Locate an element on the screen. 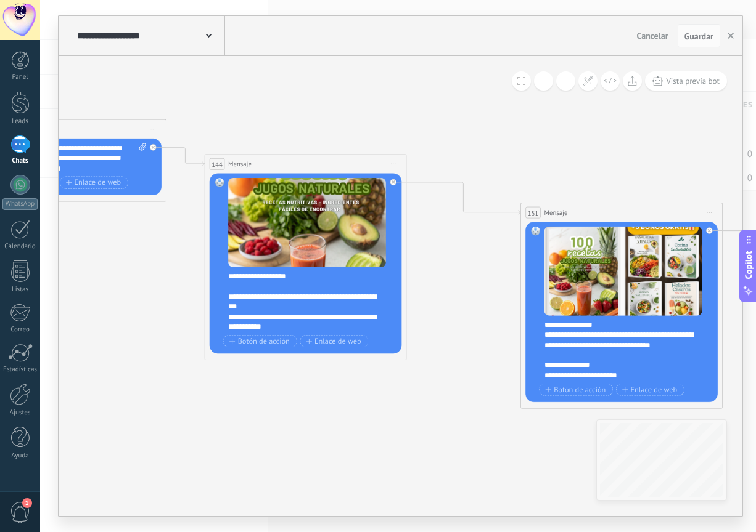 The height and width of the screenshot is (532, 756). span: Copilot is located at coordinates (748, 266).